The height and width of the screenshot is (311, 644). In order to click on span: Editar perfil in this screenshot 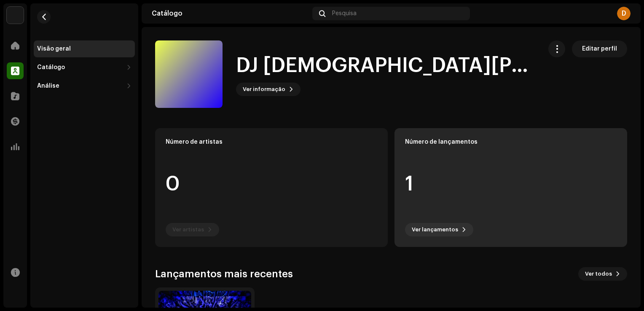, I will do `click(599, 49)`.